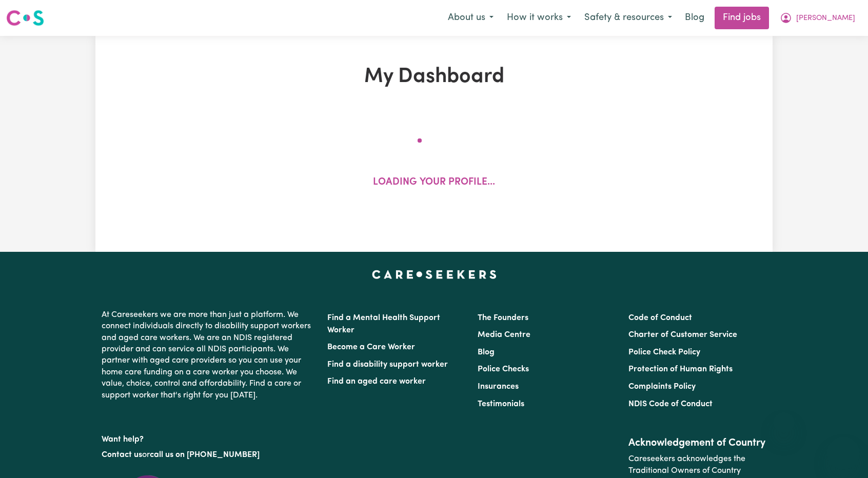 This screenshot has height=478, width=868. What do you see at coordinates (208, 455) in the screenshot?
I see `p: or` at bounding box center [208, 455].